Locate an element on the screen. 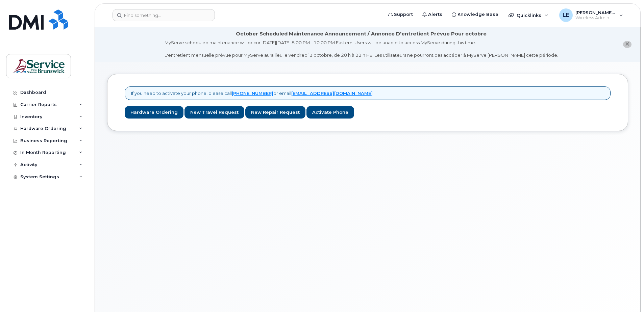  a: New Travel Request is located at coordinates (214, 112).